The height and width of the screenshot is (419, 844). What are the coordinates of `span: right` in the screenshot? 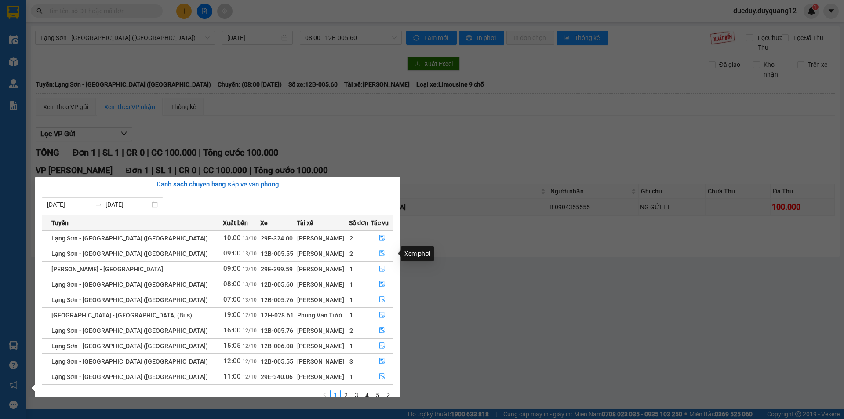 It's located at (388, 395).